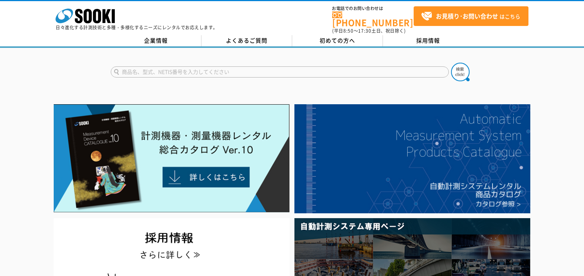 The image size is (584, 276). I want to click on span: お電話でのお問い合わせは, so click(373, 9).